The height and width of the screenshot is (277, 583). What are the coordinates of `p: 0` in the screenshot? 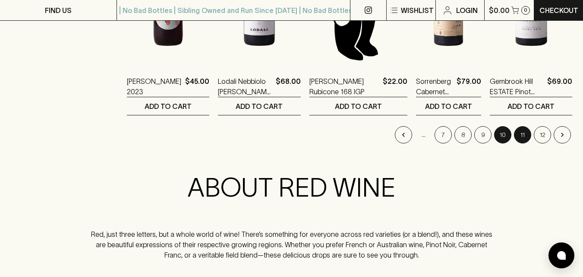 It's located at (526, 10).